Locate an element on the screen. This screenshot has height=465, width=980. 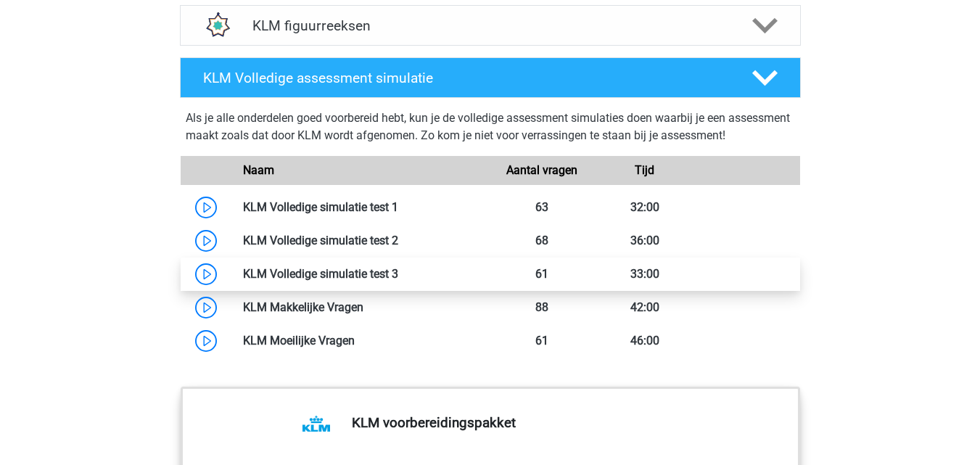
div: KLM Volledige simulatie test 2 is located at coordinates (361, 241).